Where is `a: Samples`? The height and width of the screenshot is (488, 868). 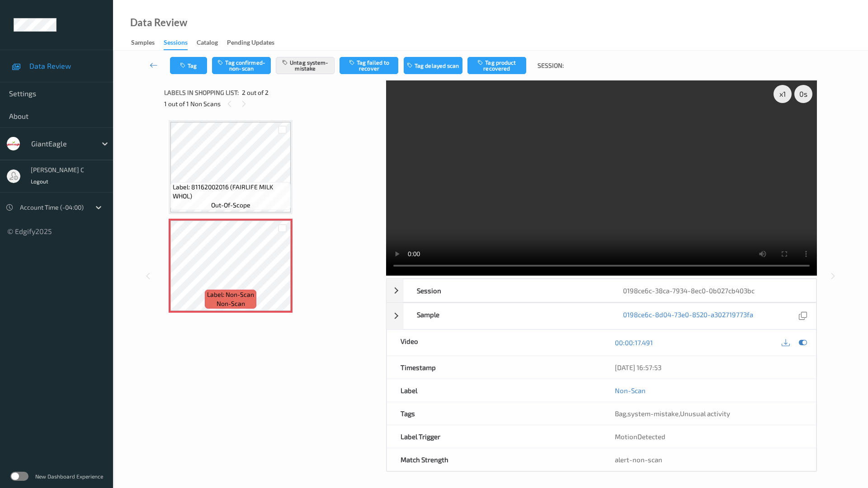 a: Samples is located at coordinates (148, 43).